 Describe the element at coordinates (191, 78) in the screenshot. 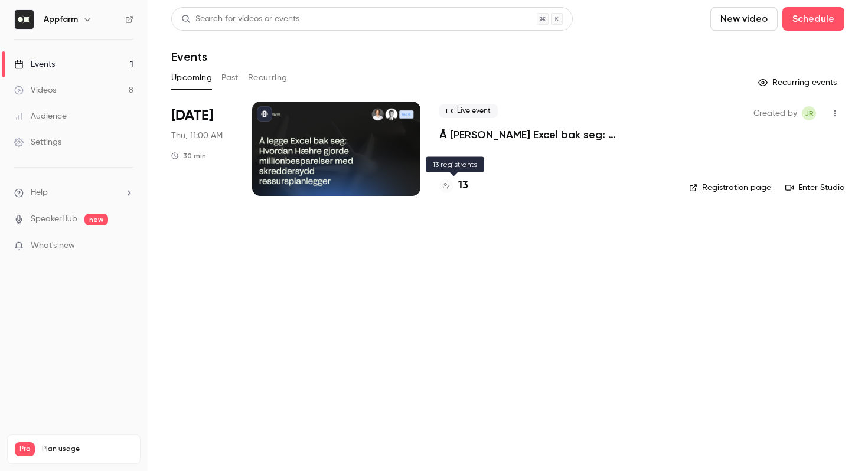

I see `button: Upcoming` at that location.